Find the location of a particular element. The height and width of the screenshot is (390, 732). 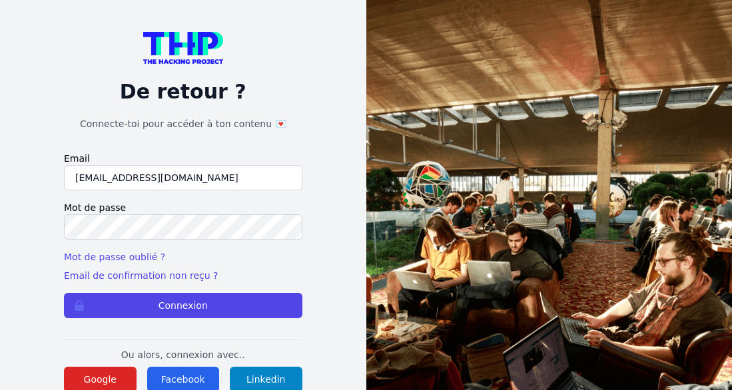

img: logo is located at coordinates (183, 48).